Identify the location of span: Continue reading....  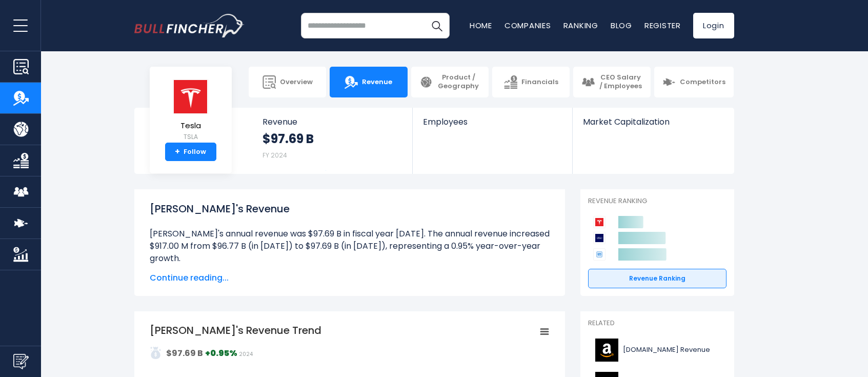
(350, 278).